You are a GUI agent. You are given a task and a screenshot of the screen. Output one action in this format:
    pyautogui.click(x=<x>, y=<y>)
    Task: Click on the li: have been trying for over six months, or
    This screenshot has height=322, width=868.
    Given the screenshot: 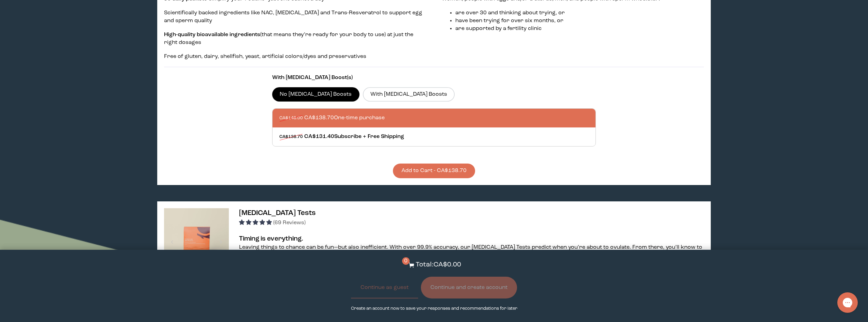 What is the action you would take?
    pyautogui.click(x=580, y=21)
    